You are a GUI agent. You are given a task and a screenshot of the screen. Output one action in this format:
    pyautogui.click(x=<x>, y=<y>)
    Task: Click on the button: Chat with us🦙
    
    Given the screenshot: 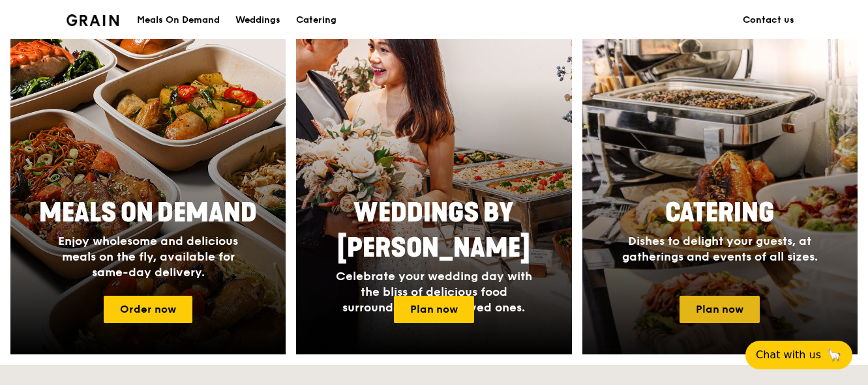 What is the action you would take?
    pyautogui.click(x=799, y=355)
    